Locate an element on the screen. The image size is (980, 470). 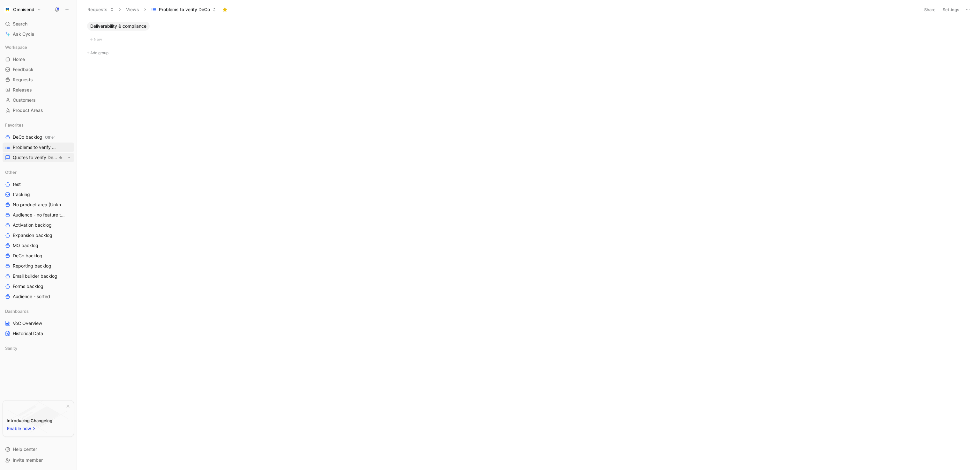
a: Quotes to verify DeCoView actions is located at coordinates (38, 157).